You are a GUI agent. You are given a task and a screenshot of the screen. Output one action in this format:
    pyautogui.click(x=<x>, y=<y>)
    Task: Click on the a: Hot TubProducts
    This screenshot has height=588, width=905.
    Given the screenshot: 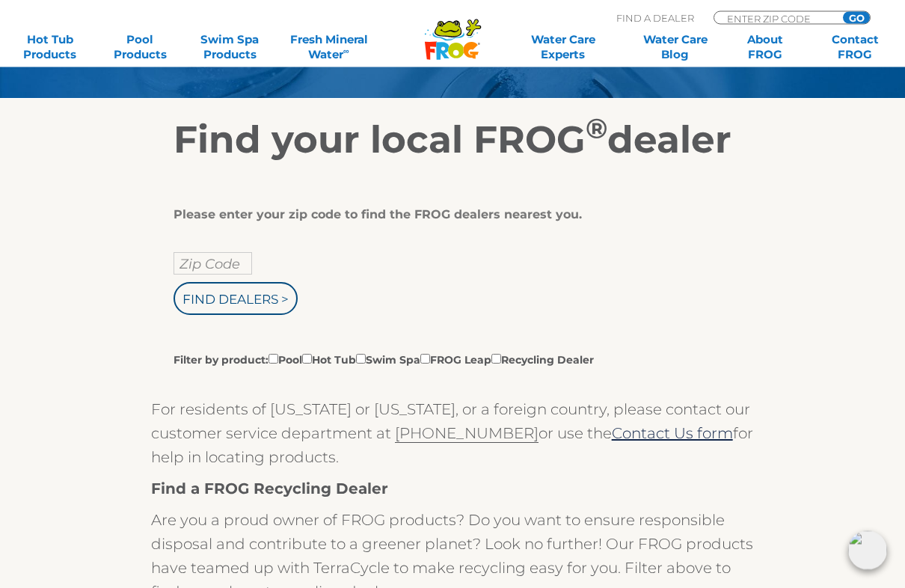 What is the action you would take?
    pyautogui.click(x=50, y=47)
    